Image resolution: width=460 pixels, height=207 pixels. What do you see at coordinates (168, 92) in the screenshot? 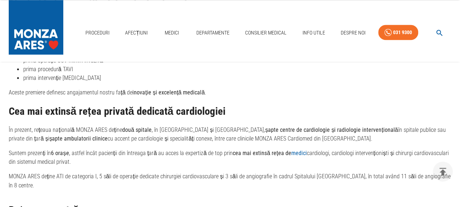
I see `strong: inovație și excelență medicală` at bounding box center [168, 92].